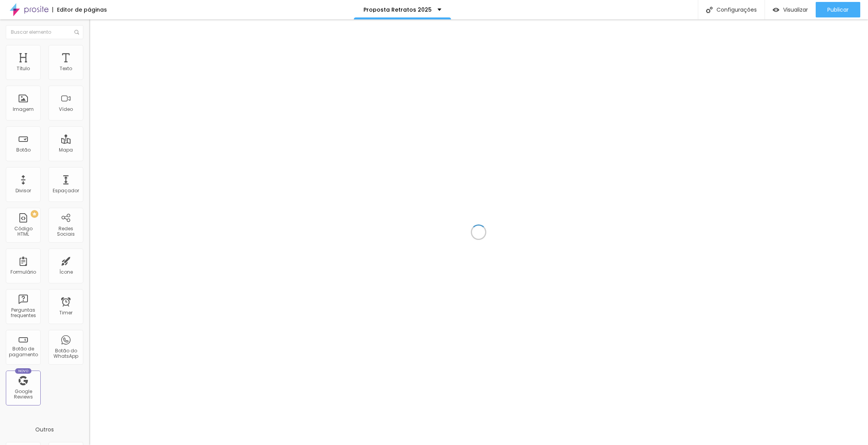 The height and width of the screenshot is (445, 868). What do you see at coordinates (23, 190) in the screenshot?
I see `div: Divisor` at bounding box center [23, 190].